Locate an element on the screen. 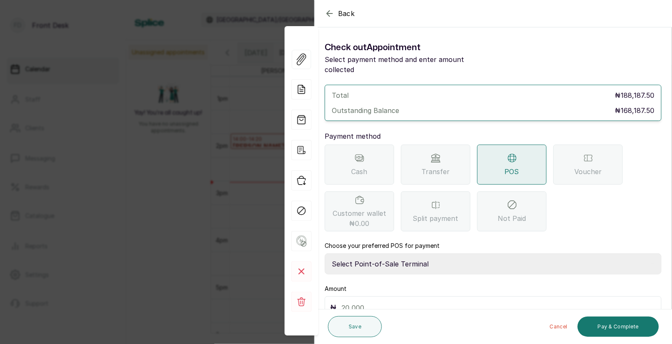  span: Customer wallet is located at coordinates (359, 218).